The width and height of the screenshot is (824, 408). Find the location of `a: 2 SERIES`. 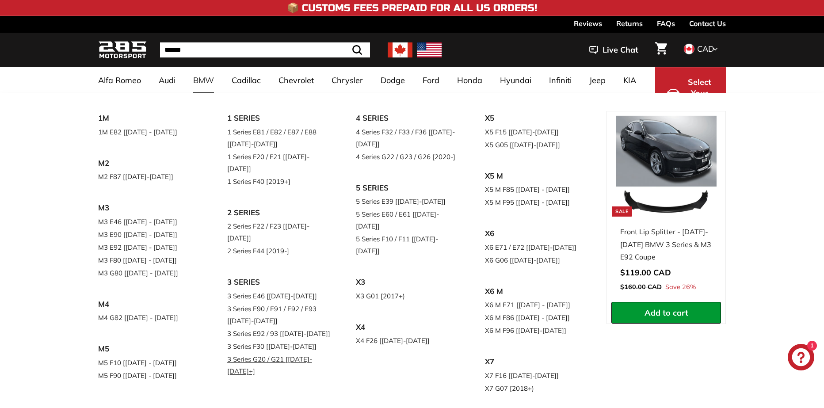

a: 2 SERIES is located at coordinates (279, 213).